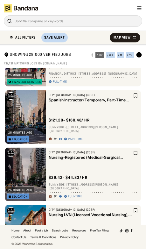 The width and height of the screenshot is (146, 249). Describe the element at coordinates (43, 237) in the screenshot. I see `a: Terms & Conditions` at that location.